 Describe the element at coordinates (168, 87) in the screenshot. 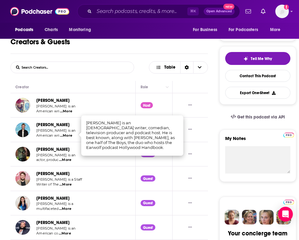

I see `button: Column Actions` at that location.